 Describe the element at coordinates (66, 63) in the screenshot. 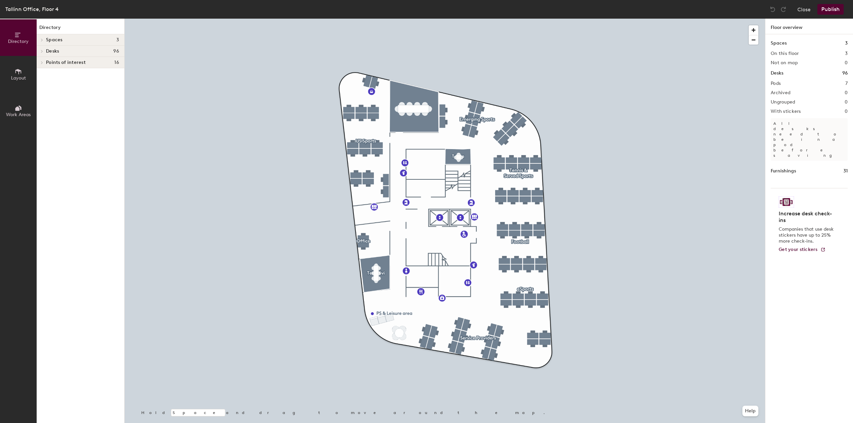

I see `span: Points of interest` at that location.